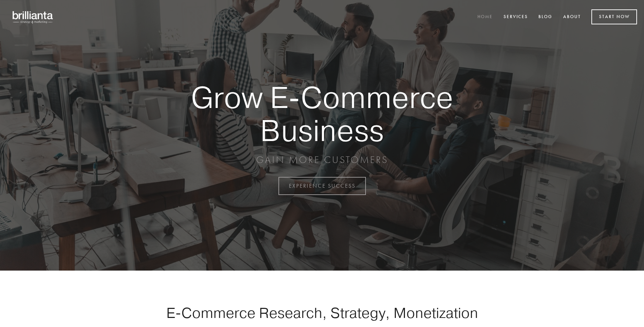 The image size is (644, 327). I want to click on h1: E-Commerce Research, Strategy, Monetization, so click(322, 313).